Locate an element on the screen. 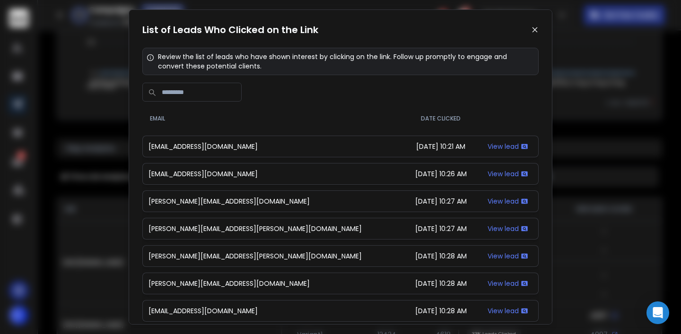 This screenshot has height=334, width=681. th: Date Clicked is located at coordinates (441, 119).